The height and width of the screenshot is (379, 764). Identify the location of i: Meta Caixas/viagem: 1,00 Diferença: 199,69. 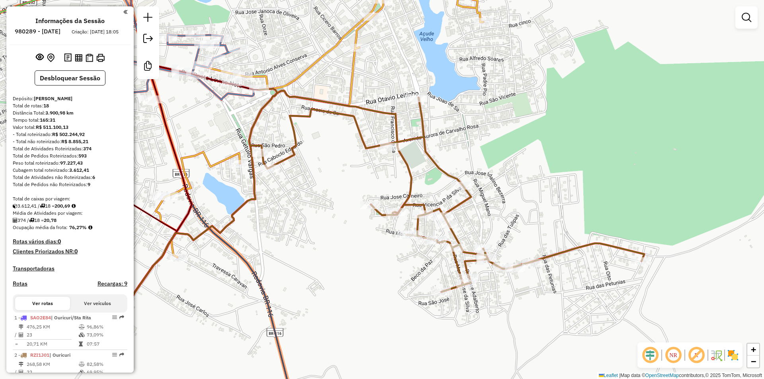
(74, 206).